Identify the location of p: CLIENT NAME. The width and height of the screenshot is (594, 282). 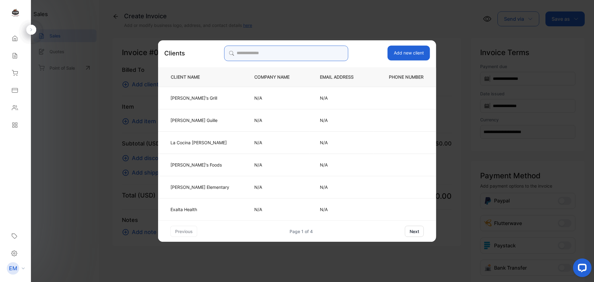
(201, 77).